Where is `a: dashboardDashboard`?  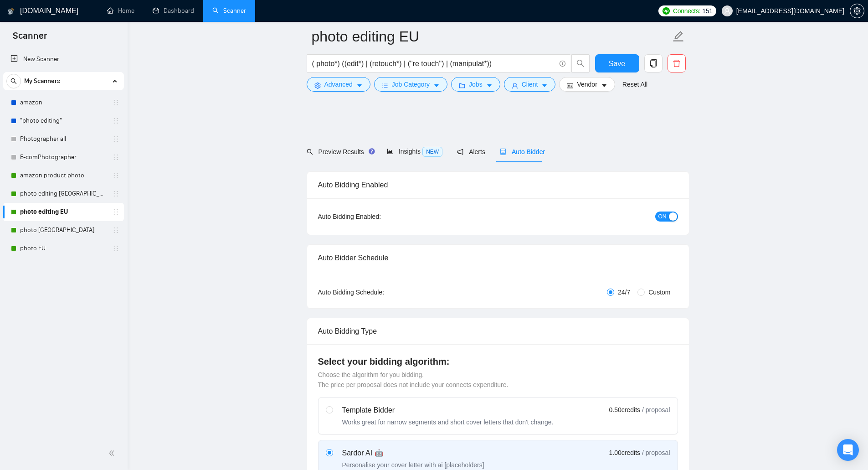
a: dashboardDashboard is located at coordinates (173, 10).